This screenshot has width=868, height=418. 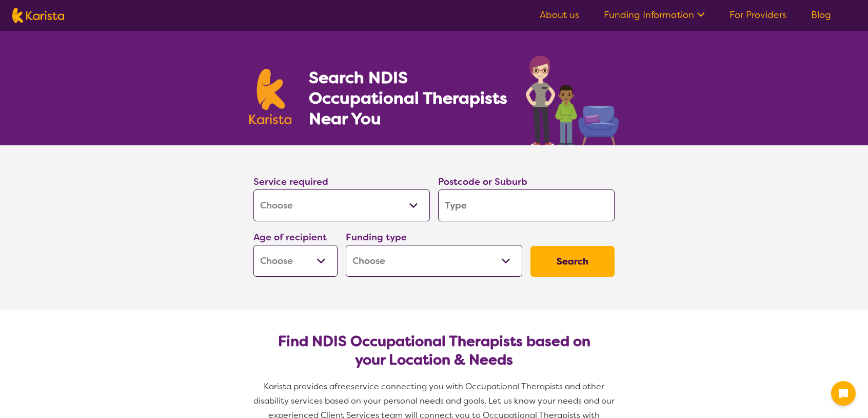 What do you see at coordinates (559, 15) in the screenshot?
I see `a: About us` at bounding box center [559, 15].